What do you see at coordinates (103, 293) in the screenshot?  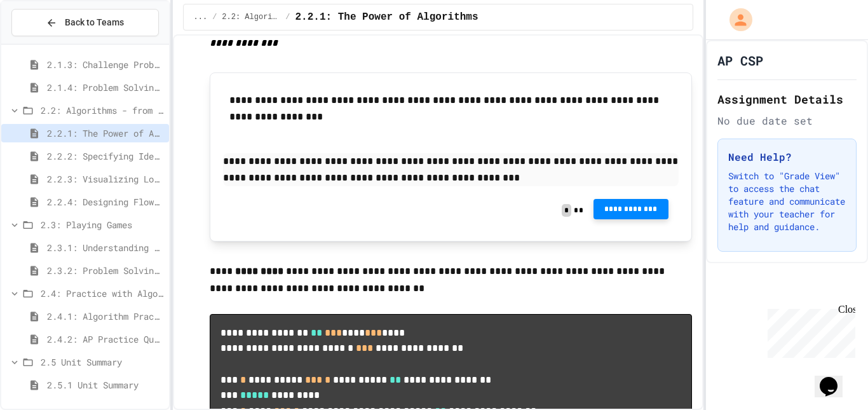 I see `span: 2.4: Practice with Algorithms` at bounding box center [103, 293].